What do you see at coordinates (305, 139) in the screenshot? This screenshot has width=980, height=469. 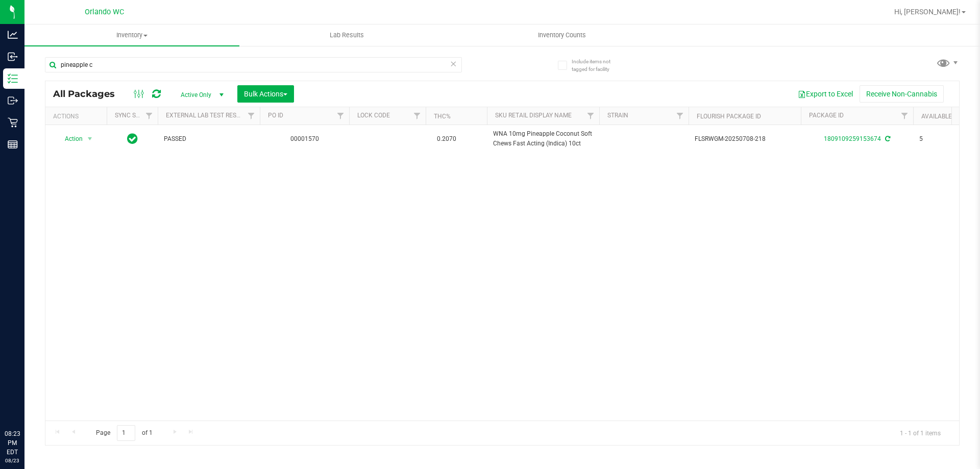 I see `a: 00001570` at bounding box center [305, 139].